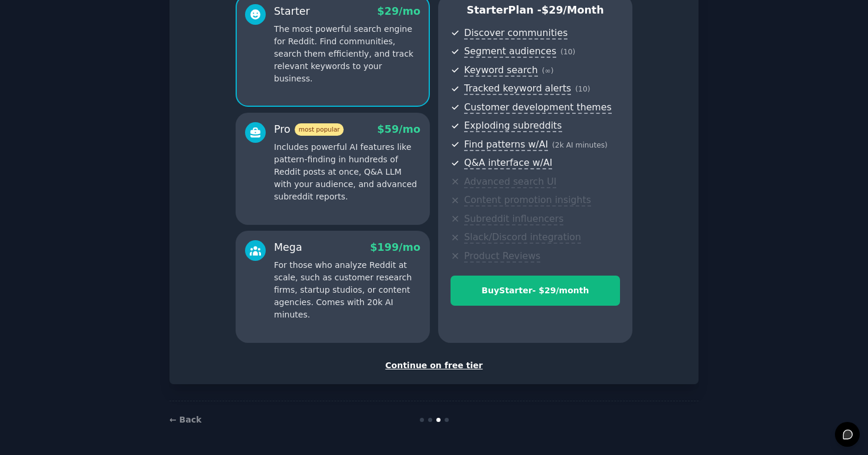 The image size is (868, 455). What do you see at coordinates (398, 129) in the screenshot?
I see `span: $ 59 /mo` at bounding box center [398, 129].